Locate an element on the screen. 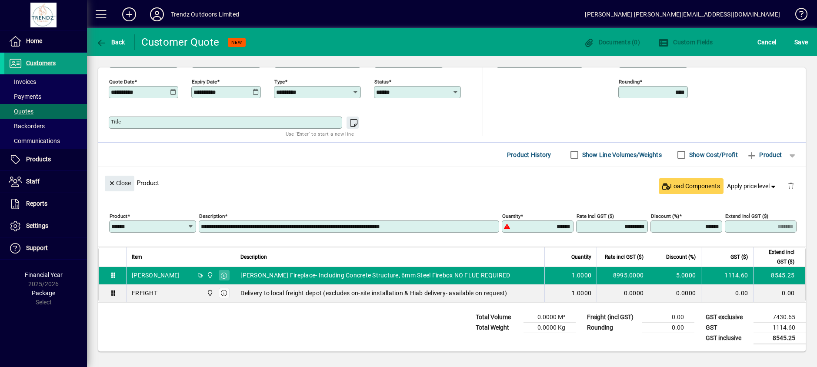 The height and width of the screenshot is (367, 817). span: Customers is located at coordinates (41, 63).